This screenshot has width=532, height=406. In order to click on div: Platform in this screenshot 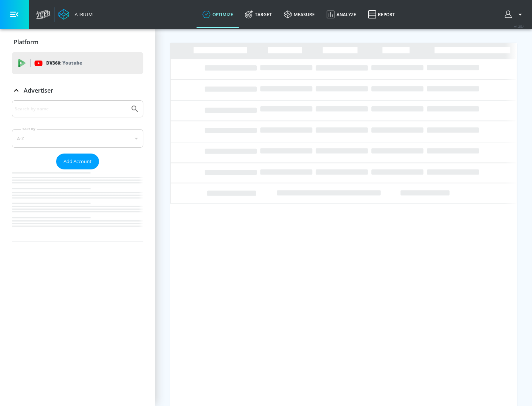, I will do `click(78, 42)`.